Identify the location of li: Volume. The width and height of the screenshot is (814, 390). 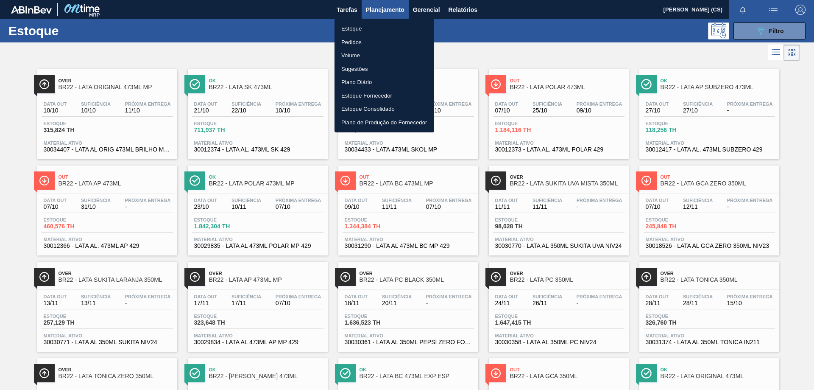
(384, 56).